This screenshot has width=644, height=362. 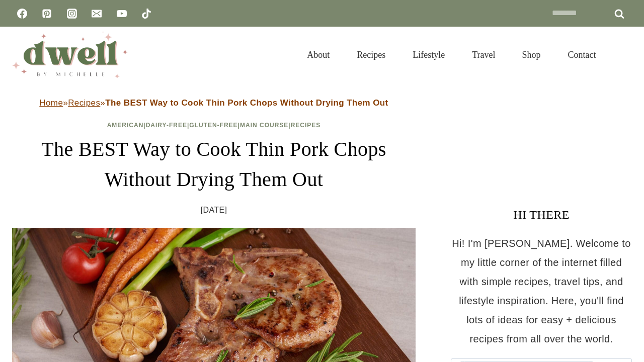 I want to click on a: DWELL by michelle, so click(x=70, y=55).